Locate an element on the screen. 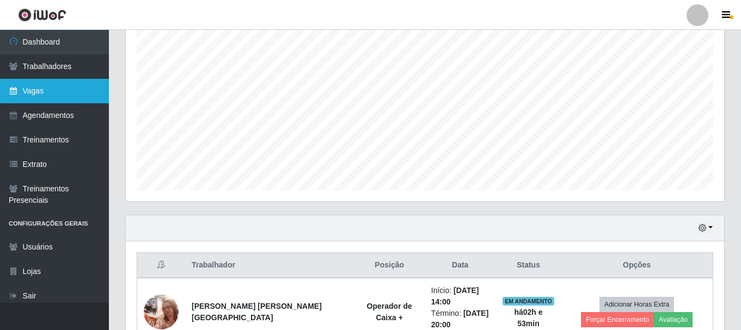  th: Data is located at coordinates (460, 266).